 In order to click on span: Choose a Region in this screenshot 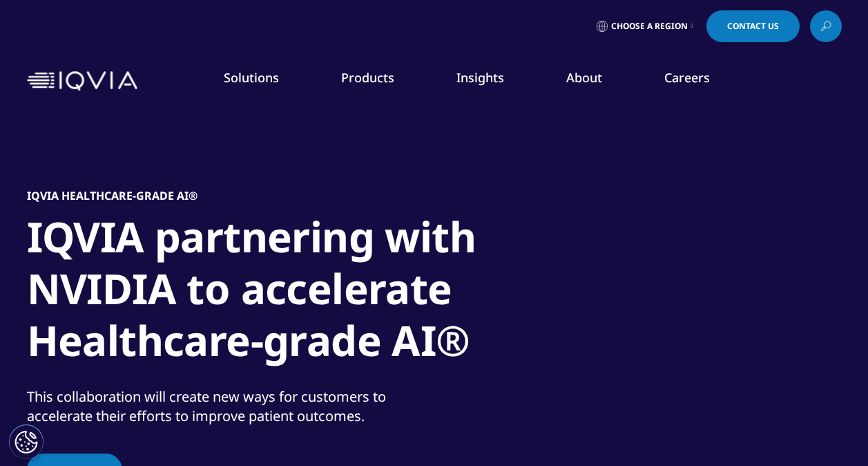, I will do `click(649, 26)`.